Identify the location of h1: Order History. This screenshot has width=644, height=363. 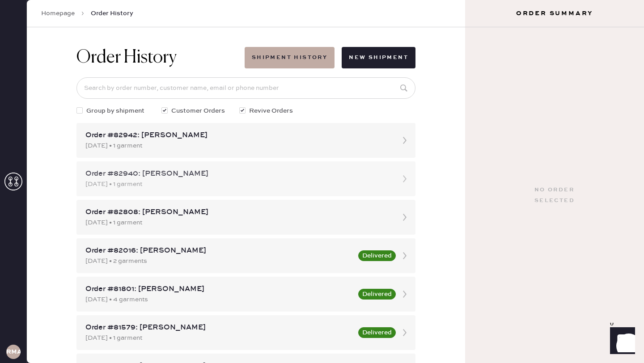
(127, 58).